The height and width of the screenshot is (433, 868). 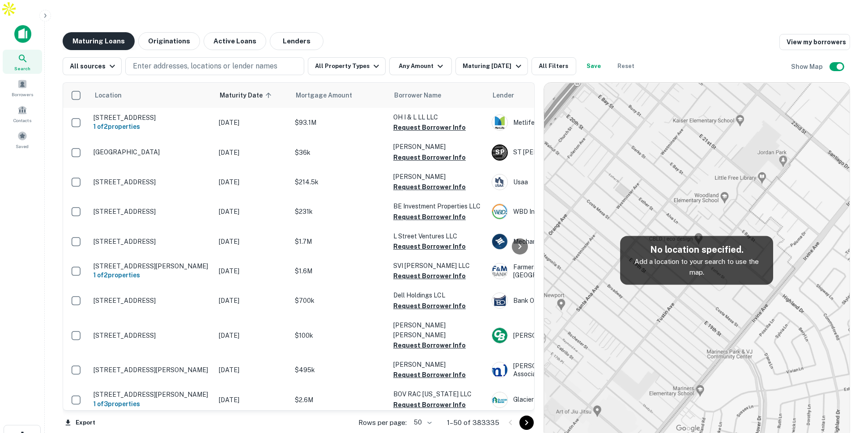 What do you see at coordinates (340, 122) in the screenshot?
I see `p: $93.1M` at bounding box center [340, 122].